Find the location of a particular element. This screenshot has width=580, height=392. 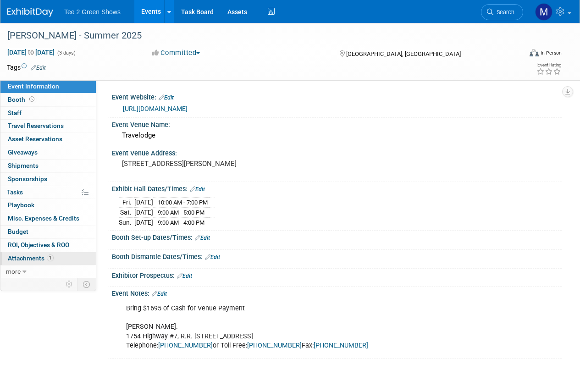

a: Attachments1 is located at coordinates (48, 258).